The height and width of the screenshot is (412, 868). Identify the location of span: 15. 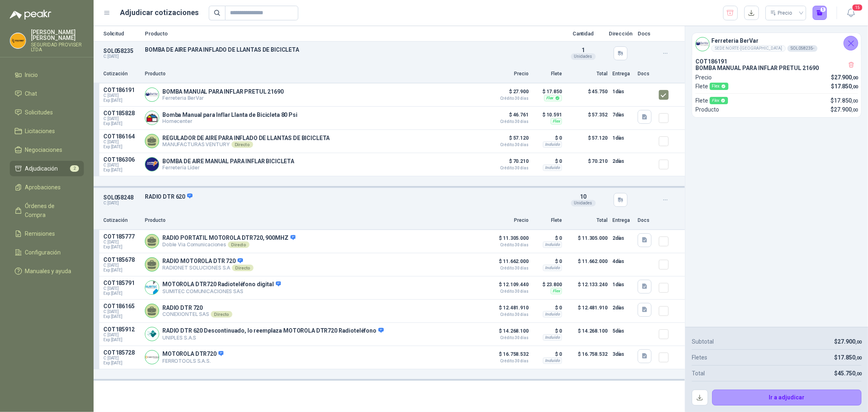
(858, 7).